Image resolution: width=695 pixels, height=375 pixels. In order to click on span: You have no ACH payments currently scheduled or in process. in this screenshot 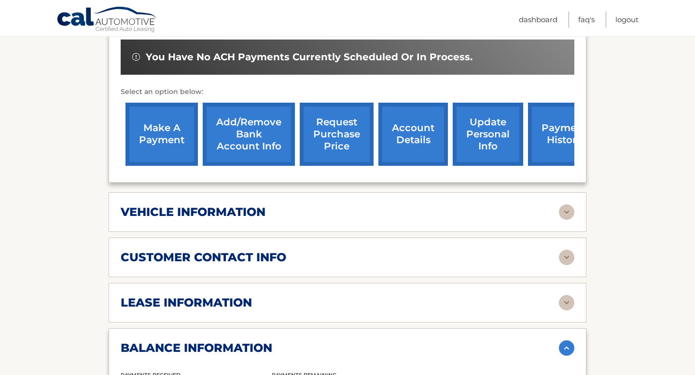, I will do `click(309, 57)`.